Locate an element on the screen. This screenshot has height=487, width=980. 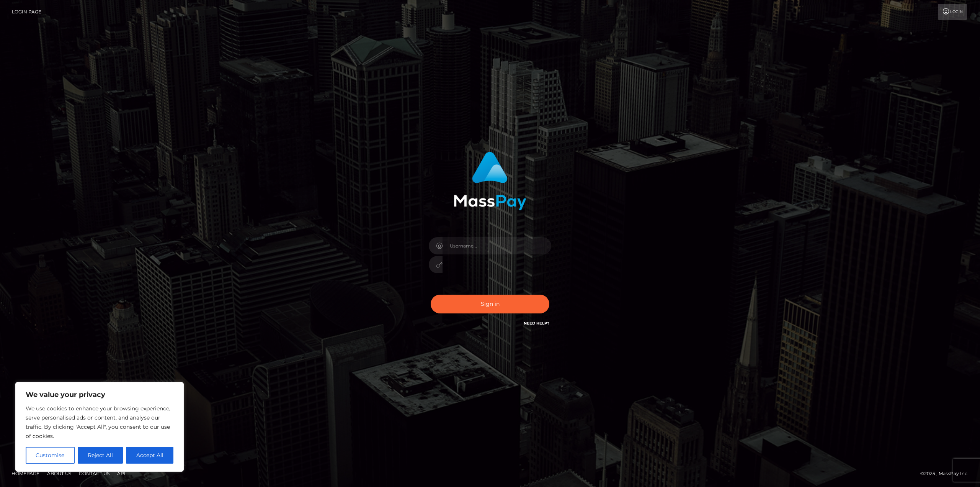
div: © 2025 , MassPay Inc. is located at coordinates (947, 473).